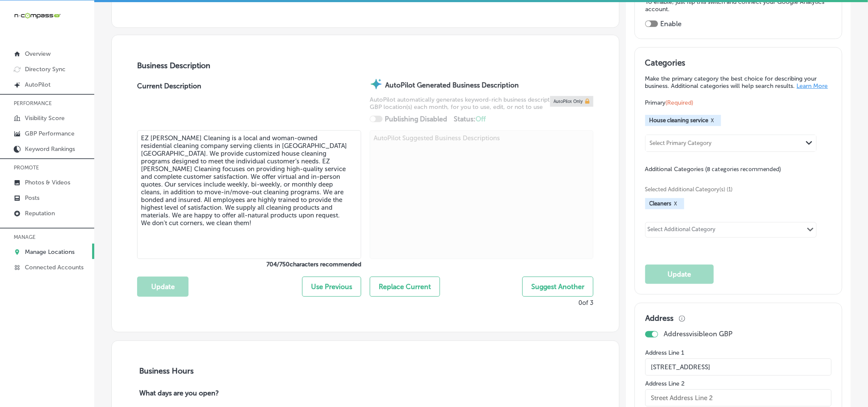 This screenshot has width=868, height=407. I want to click on p: 0 of 3, so click(585, 303).